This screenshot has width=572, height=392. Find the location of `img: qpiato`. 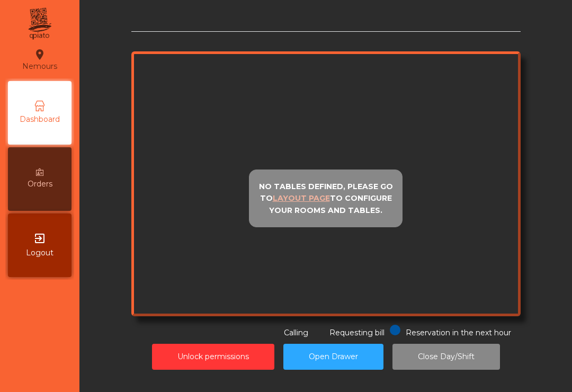

img: qpiato is located at coordinates (40, 24).